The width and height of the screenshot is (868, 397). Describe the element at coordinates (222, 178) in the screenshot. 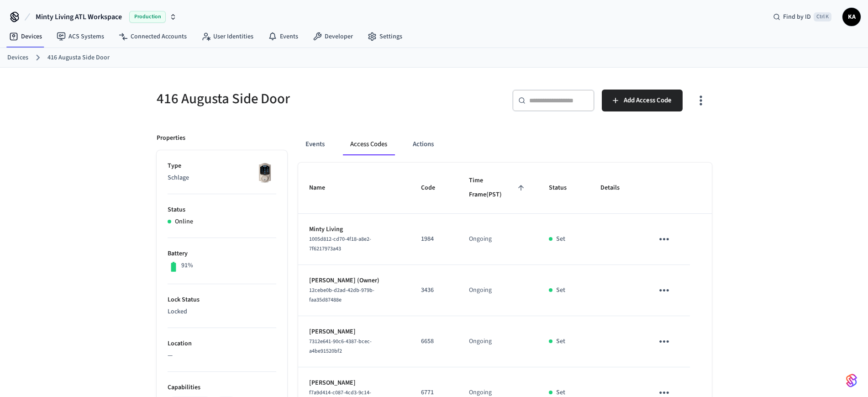

I see `p: Schlage` at that location.